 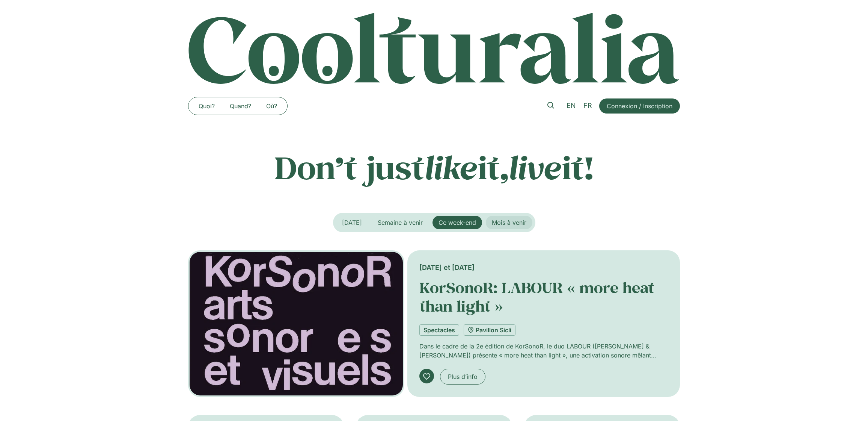 I want to click on nav: Menu, so click(x=238, y=106).